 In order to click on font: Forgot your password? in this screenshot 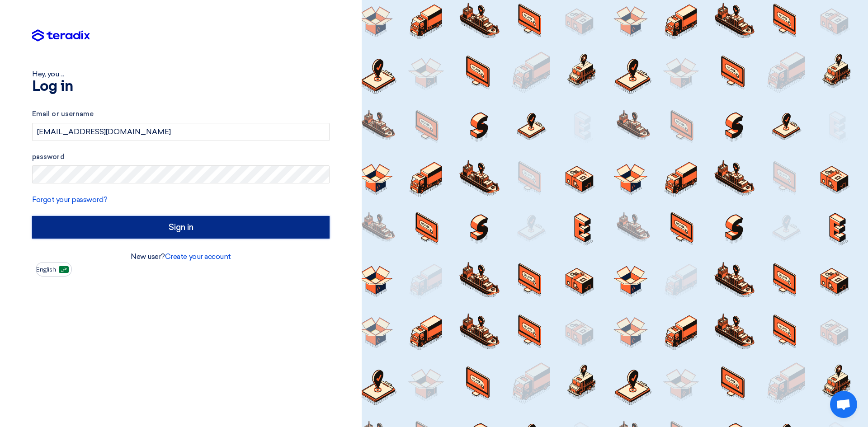, I will do `click(70, 199)`.